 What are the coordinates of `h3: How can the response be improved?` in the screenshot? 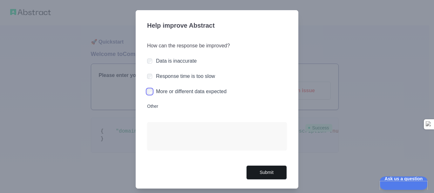 It's located at (217, 46).